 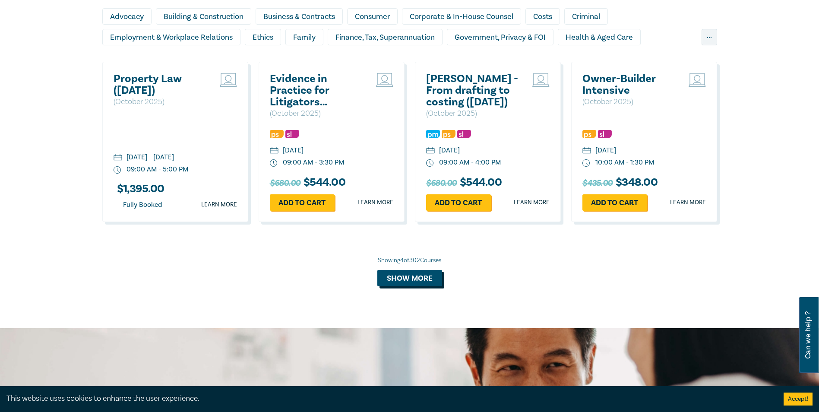 I want to click on div: Family, so click(x=304, y=37).